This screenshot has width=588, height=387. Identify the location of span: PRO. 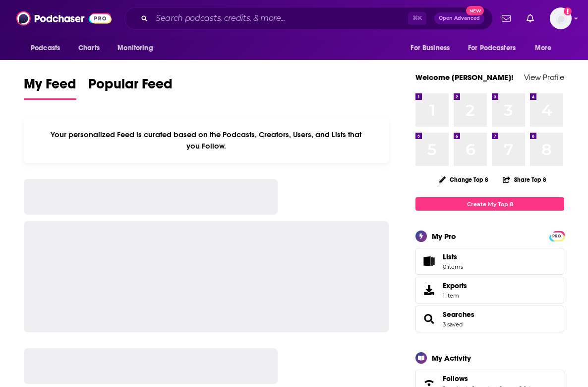
(557, 236).